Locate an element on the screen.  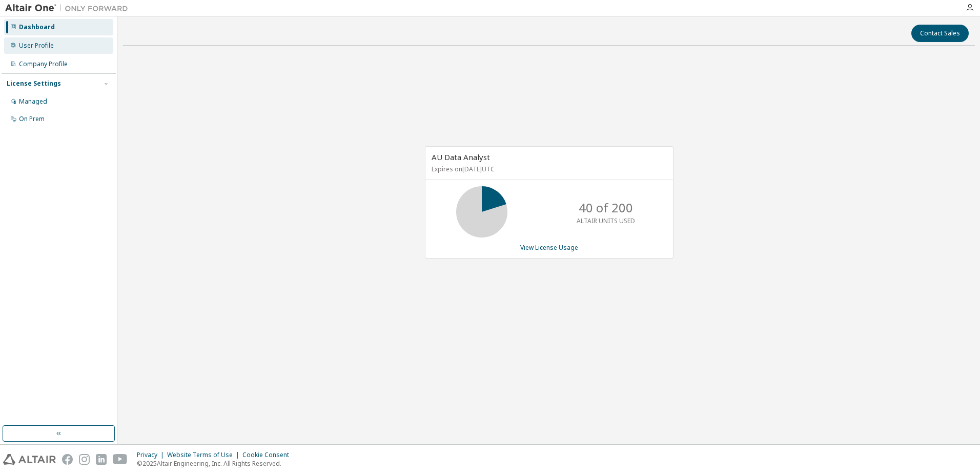
div: Privacy is located at coordinates (152, 455).